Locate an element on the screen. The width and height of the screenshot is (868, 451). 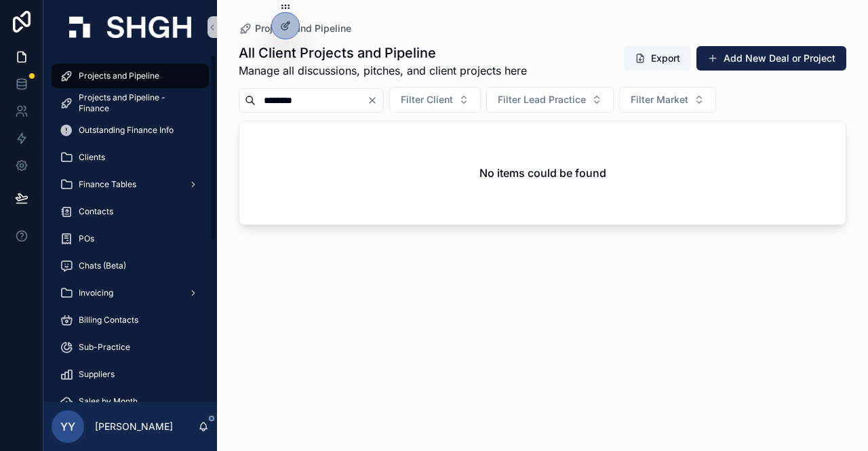
span: Outstanding Finance Info is located at coordinates (126, 130).